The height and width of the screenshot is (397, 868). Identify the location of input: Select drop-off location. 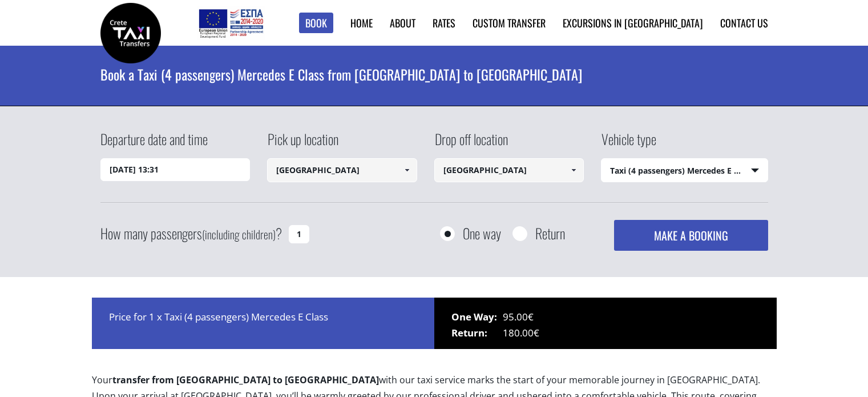
(509, 170).